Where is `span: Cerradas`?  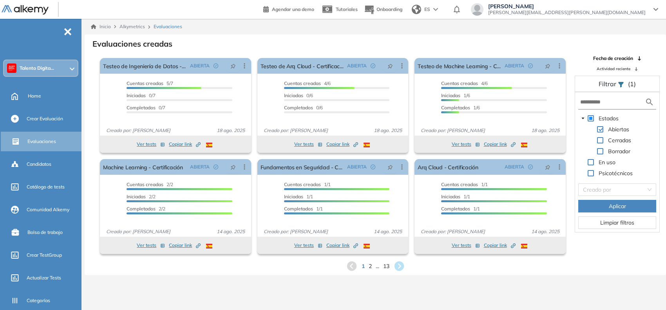
span: Cerradas is located at coordinates (619, 140).